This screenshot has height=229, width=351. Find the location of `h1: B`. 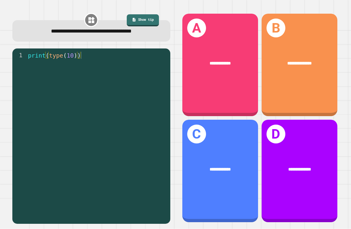

h1: B is located at coordinates (276, 28).